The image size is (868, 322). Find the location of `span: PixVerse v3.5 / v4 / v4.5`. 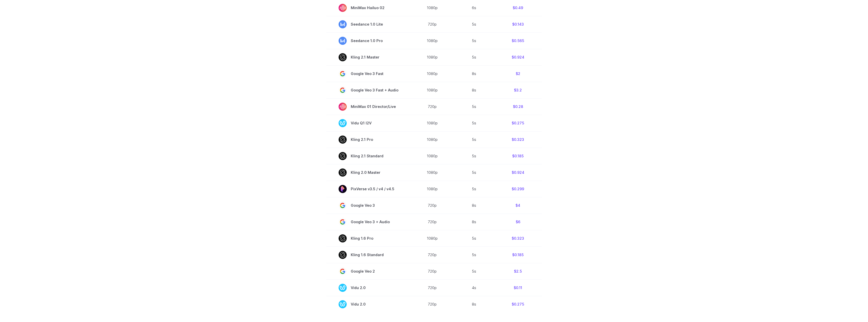

span: PixVerse v3.5 / v4 / v4.5 is located at coordinates (369, 189).